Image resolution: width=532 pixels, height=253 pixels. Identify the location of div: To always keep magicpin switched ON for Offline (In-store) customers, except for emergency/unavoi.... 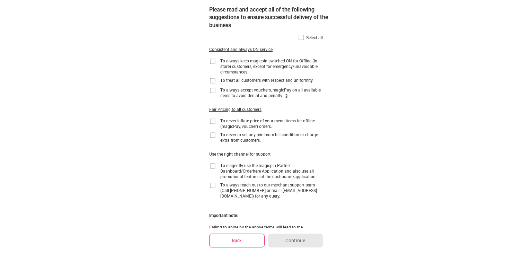
(272, 66).